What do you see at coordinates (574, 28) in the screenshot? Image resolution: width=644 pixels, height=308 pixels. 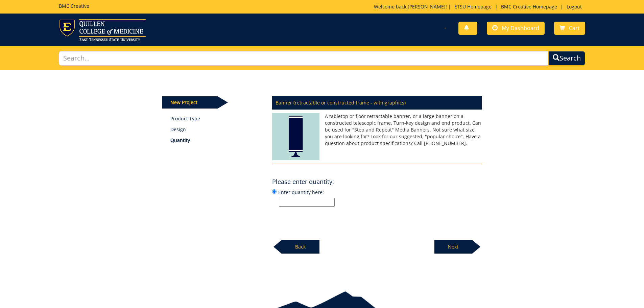 I see `span: Cart` at bounding box center [574, 28].